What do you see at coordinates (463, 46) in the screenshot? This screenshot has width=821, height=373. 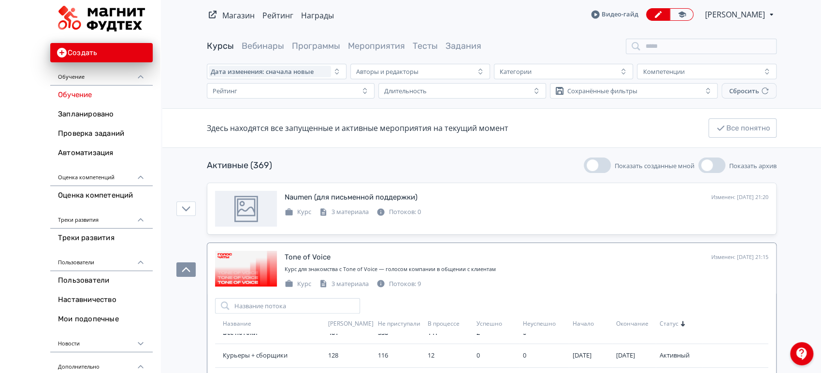 I see `a: Задания` at bounding box center [463, 46].